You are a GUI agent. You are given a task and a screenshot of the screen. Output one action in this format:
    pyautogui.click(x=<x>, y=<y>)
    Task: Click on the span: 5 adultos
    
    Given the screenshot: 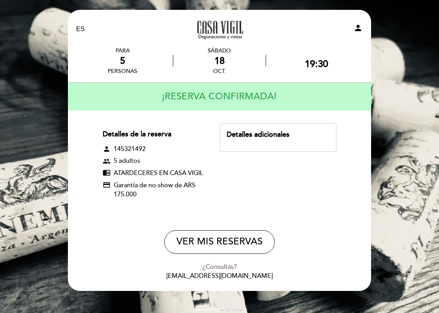 What is the action you would take?
    pyautogui.click(x=127, y=161)
    